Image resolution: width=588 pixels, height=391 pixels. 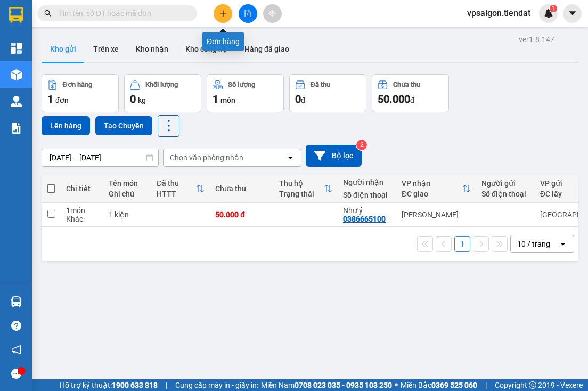 What do you see at coordinates (223, 13) in the screenshot?
I see `button: plus` at bounding box center [223, 13].